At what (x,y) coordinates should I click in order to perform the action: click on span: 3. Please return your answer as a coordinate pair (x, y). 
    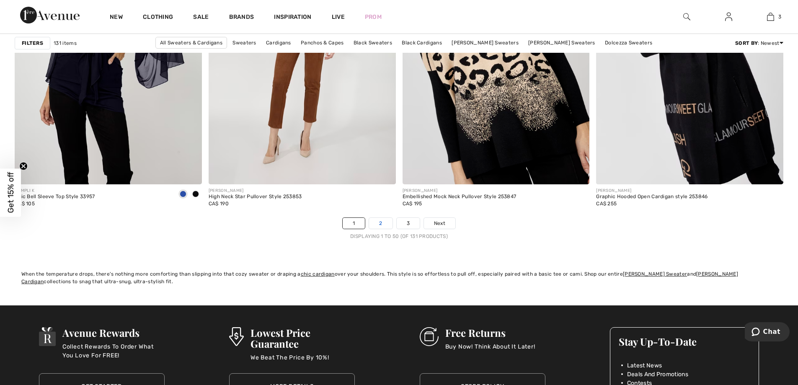
    Looking at the image, I should click on (780, 17).